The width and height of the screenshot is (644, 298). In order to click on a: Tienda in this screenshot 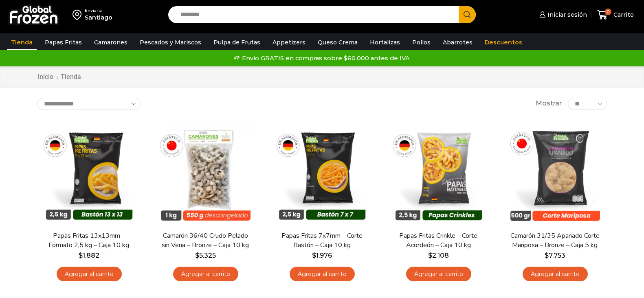, I will do `click(21, 42)`.